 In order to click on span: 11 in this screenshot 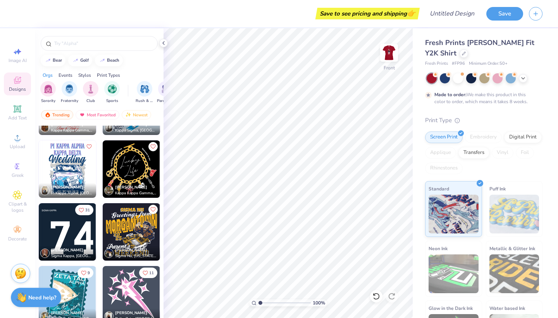, I will do `click(152, 273)`.